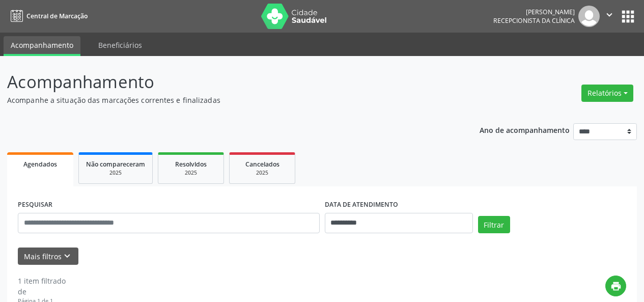 Image resolution: width=644 pixels, height=302 pixels. Describe the element at coordinates (589, 16) in the screenshot. I see `img: img` at that location.